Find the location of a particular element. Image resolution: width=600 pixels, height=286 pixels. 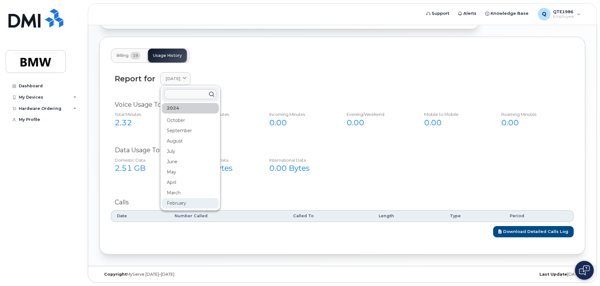

div: Mobile to Mobile is located at coordinates (456, 114).